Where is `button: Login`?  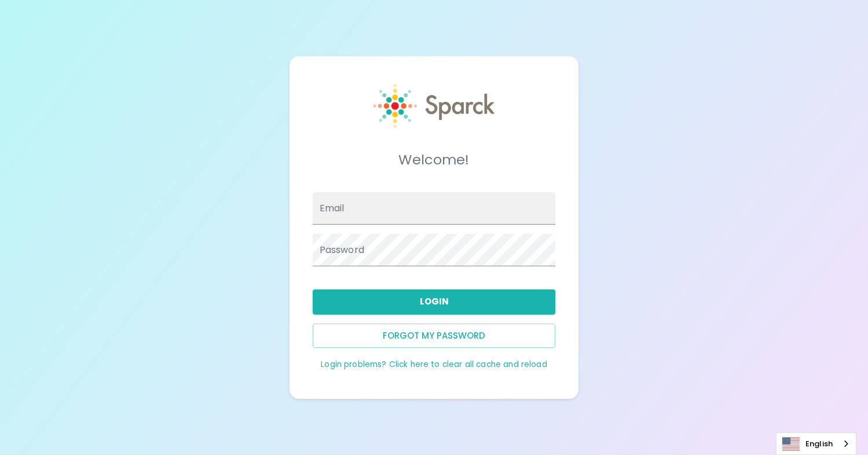 button: Login is located at coordinates (434, 302).